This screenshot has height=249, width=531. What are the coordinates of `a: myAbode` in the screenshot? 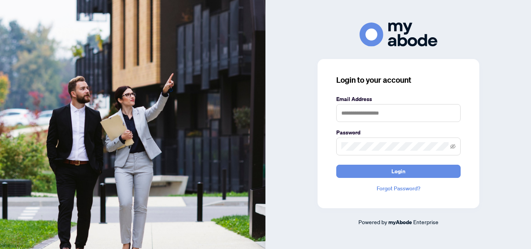 It's located at (400, 222).